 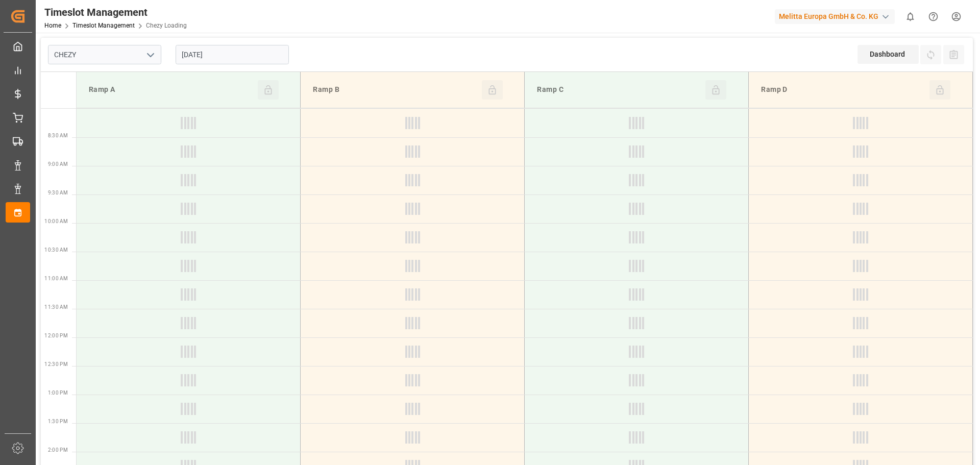 What do you see at coordinates (150, 54) in the screenshot?
I see `button: open menu` at bounding box center [150, 54].